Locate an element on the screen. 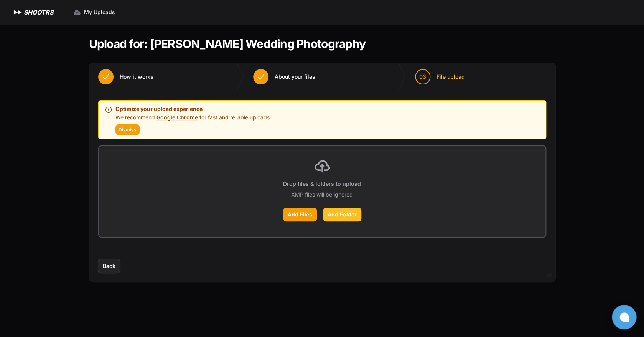 The width and height of the screenshot is (644, 337). p: XMP files will be ignored is located at coordinates (322, 195).